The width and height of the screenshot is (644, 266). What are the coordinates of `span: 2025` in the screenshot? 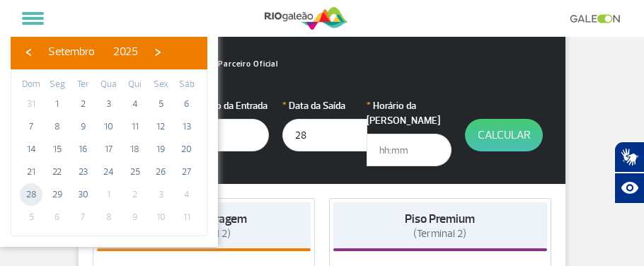 It's located at (126, 52).